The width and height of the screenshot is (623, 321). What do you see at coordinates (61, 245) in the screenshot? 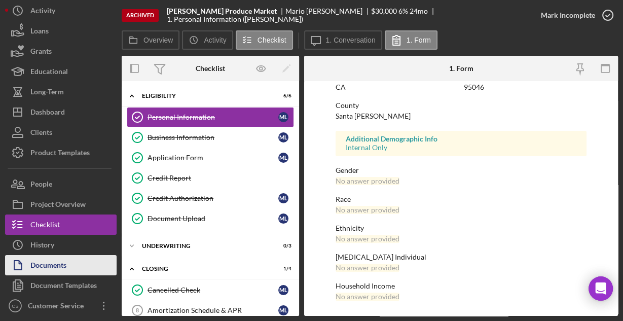
I see `a: History` at bounding box center [61, 245].